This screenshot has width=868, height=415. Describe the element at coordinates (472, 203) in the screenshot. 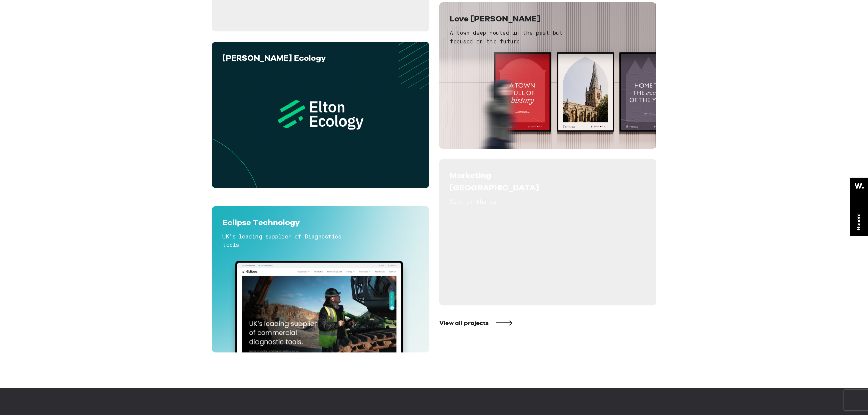

I see `span: City on the up` at that location.